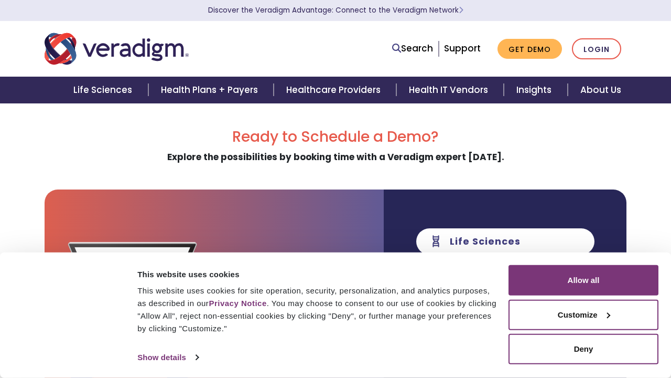  Describe the element at coordinates (584, 349) in the screenshot. I see `button: Deny` at that location.